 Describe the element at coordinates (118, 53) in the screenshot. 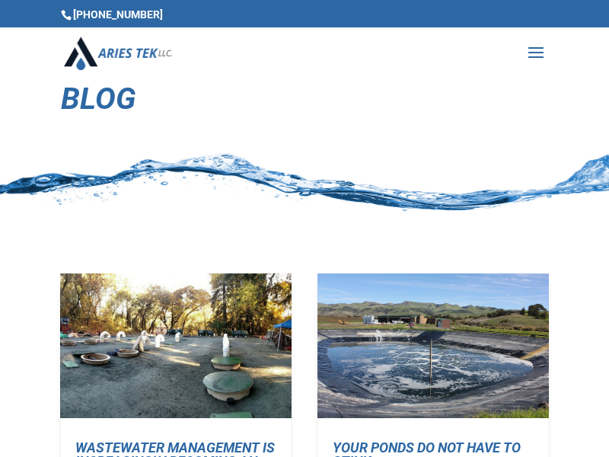

I see `img: Aries Tek` at that location.